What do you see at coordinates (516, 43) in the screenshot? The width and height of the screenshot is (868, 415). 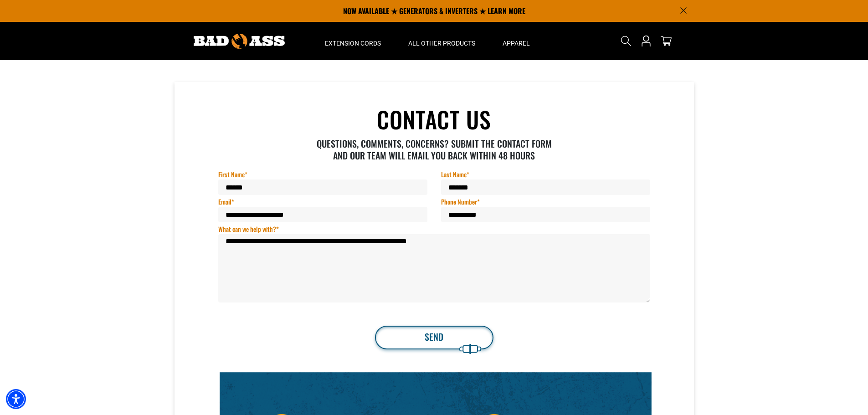 I see `span: Apparel` at bounding box center [516, 43].